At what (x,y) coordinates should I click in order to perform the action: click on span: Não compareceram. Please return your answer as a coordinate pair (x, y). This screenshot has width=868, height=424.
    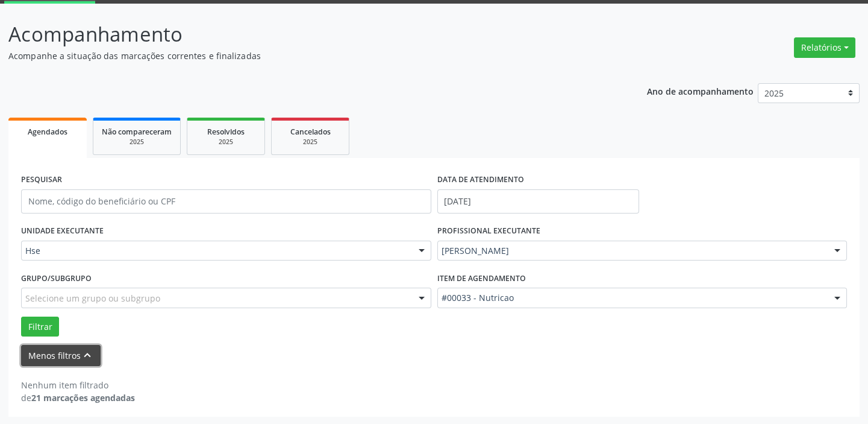
    Looking at the image, I should click on (137, 132).